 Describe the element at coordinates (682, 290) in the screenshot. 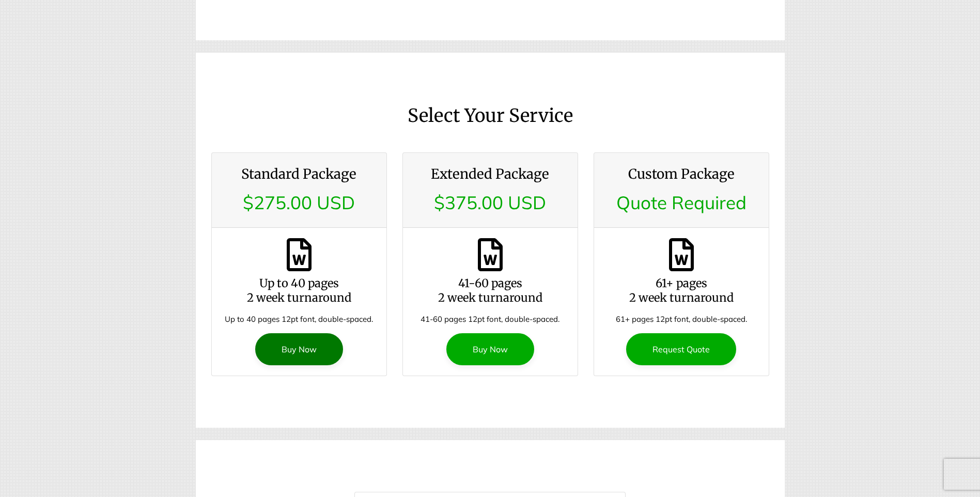

I see `h4: 61+ pages 2 week turnaround` at that location.